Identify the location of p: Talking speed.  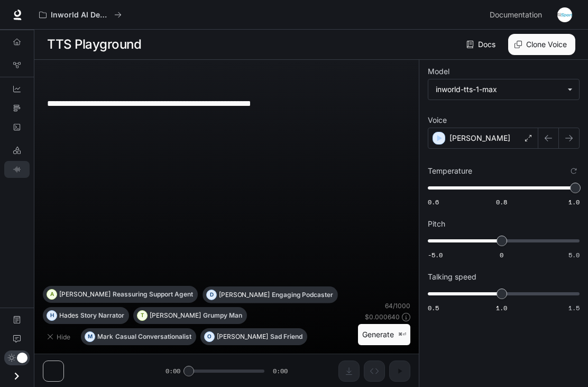
(452, 276).